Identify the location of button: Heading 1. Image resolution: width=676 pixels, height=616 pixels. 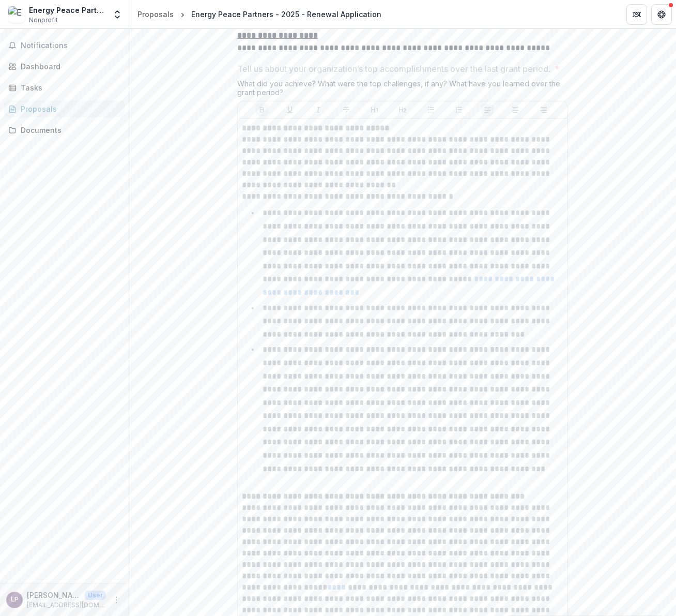
(375, 110).